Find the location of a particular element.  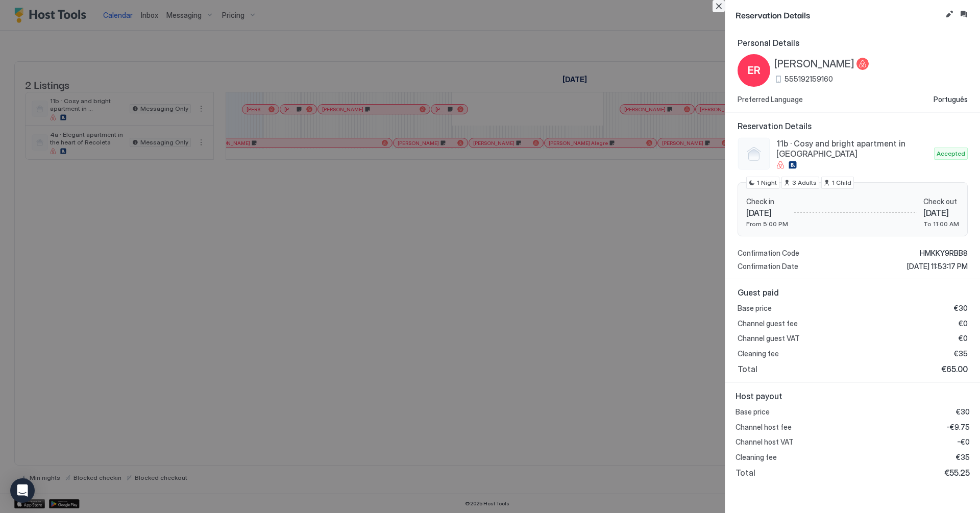

span: HMKKY9RBB8 is located at coordinates (944, 253).